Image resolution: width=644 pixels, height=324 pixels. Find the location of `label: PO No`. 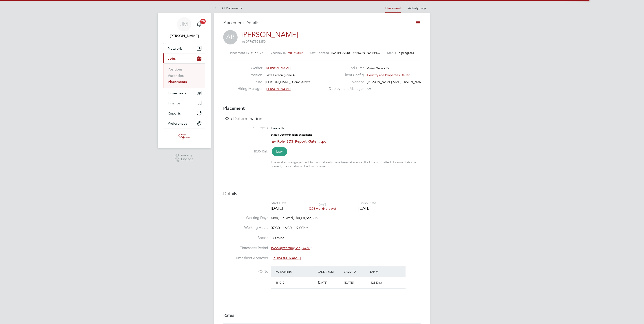

label: PO No is located at coordinates (246, 272).